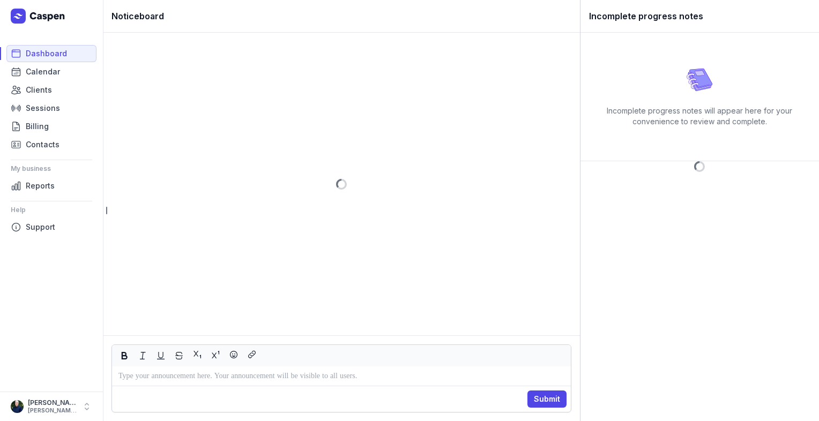  I want to click on div: Help, so click(51, 210).